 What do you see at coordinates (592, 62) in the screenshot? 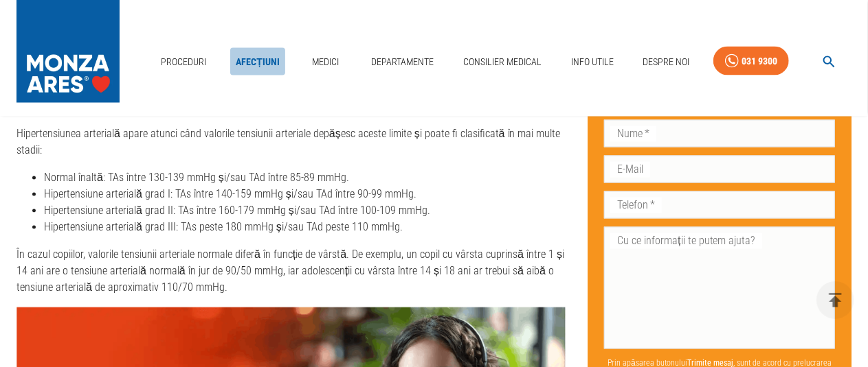
I see `a: Info Utile` at bounding box center [592, 62].